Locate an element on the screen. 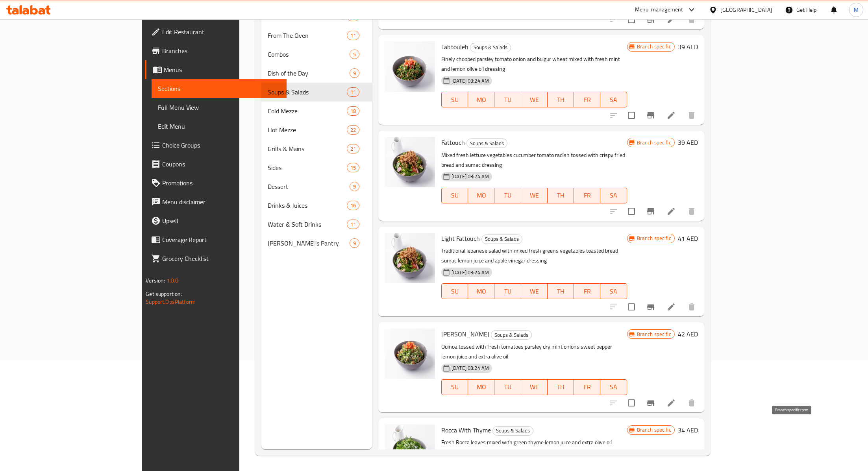 The image size is (868, 471). span: 5 is located at coordinates (355, 55).